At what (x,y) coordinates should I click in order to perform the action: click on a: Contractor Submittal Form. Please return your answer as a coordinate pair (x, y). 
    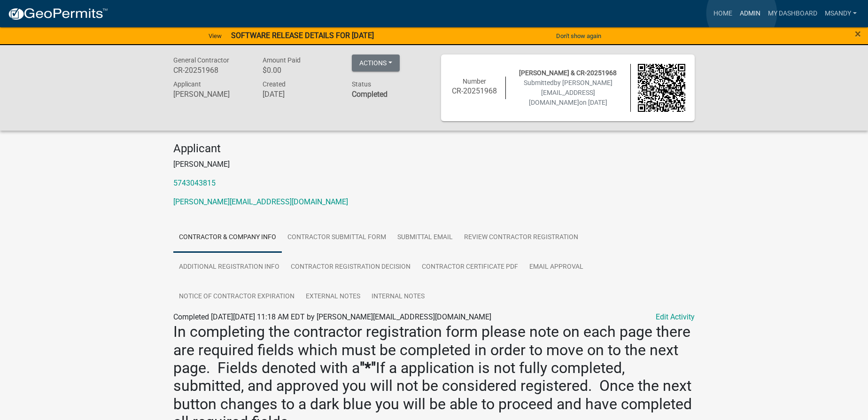
    Looking at the image, I should click on (337, 238).